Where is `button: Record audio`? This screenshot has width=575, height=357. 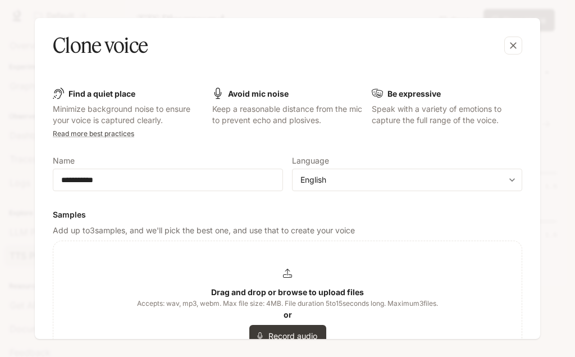
button: Record audio is located at coordinates (288, 336).